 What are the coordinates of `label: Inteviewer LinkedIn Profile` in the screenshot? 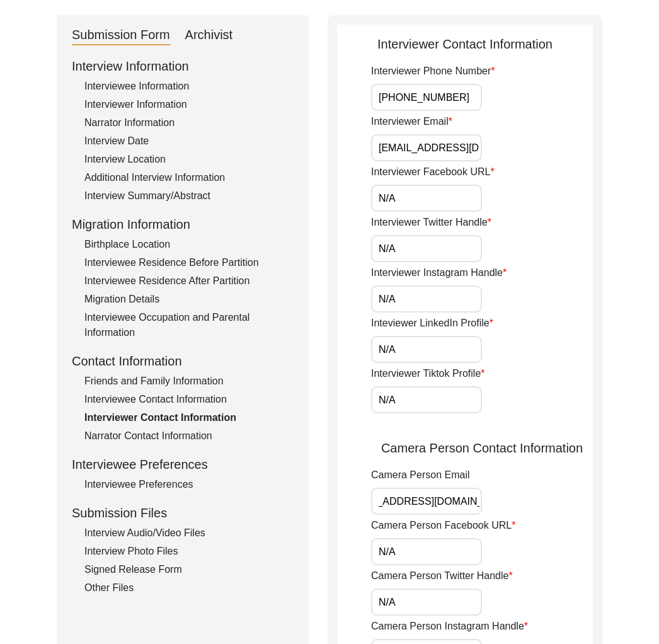 It's located at (432, 323).